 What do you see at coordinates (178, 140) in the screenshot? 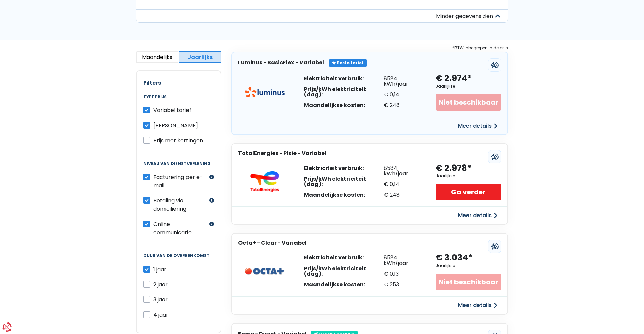
I see `span: Prijs met kortingen` at bounding box center [178, 140].